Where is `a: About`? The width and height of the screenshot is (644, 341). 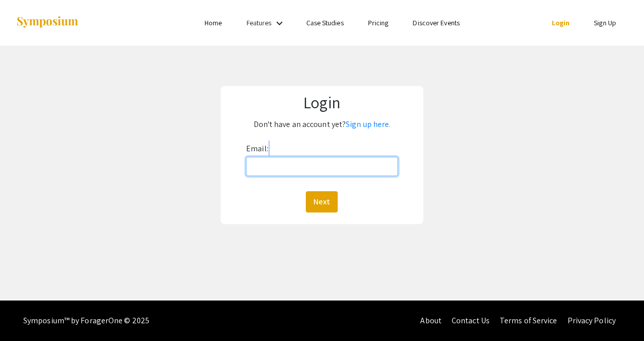 a: About is located at coordinates (431, 320).